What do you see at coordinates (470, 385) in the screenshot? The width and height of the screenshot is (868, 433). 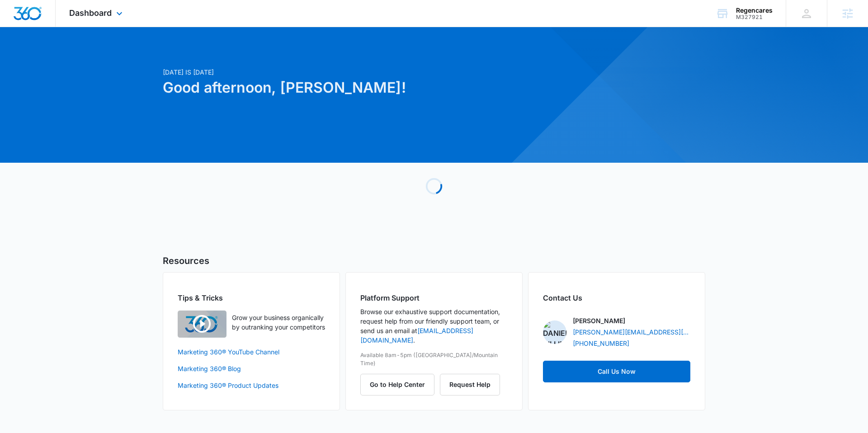 I see `button: Request Help` at bounding box center [470, 385].